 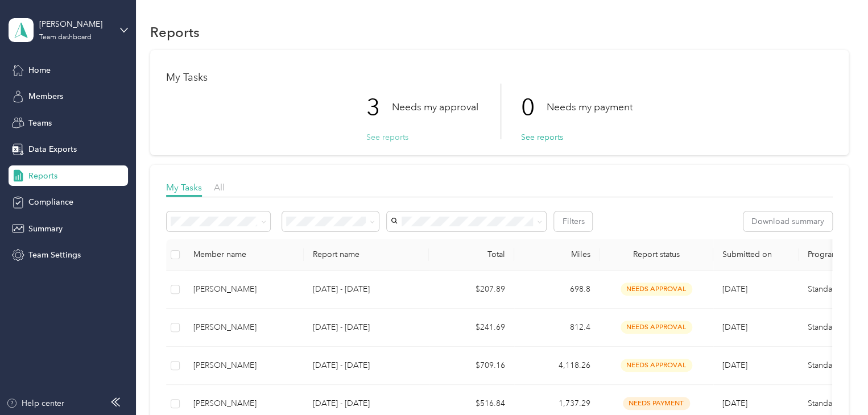 I want to click on span: Team Settings, so click(x=54, y=254).